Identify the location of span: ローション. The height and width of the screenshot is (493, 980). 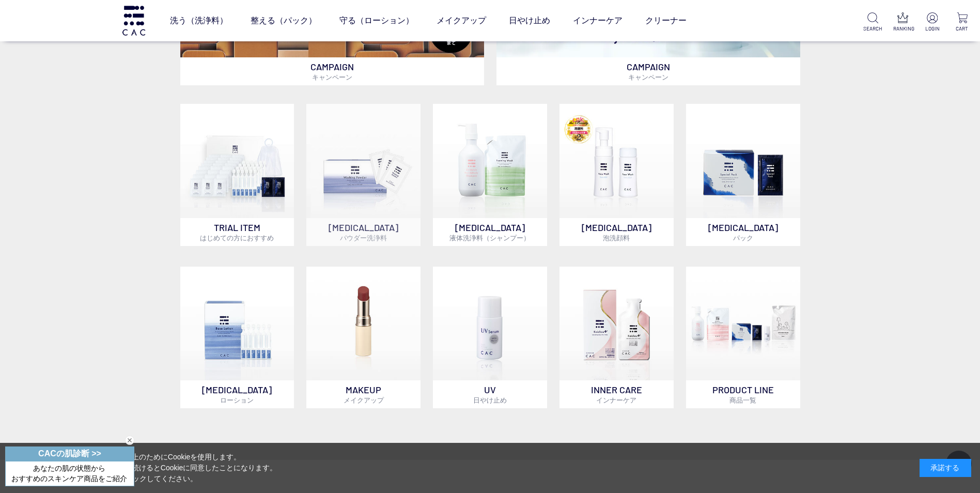
(236, 400).